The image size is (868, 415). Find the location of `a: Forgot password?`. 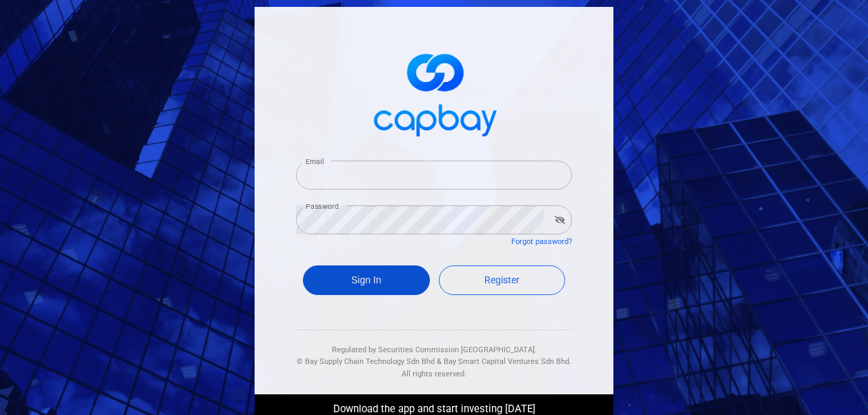

a: Forgot password? is located at coordinates (542, 241).